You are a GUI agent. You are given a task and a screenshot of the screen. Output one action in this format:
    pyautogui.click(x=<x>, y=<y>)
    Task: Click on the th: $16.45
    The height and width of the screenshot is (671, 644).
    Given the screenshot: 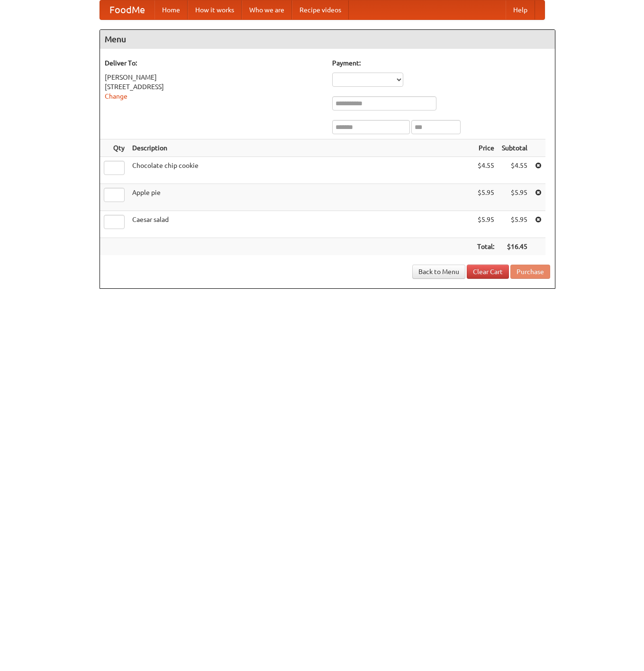 What is the action you would take?
    pyautogui.click(x=514, y=246)
    